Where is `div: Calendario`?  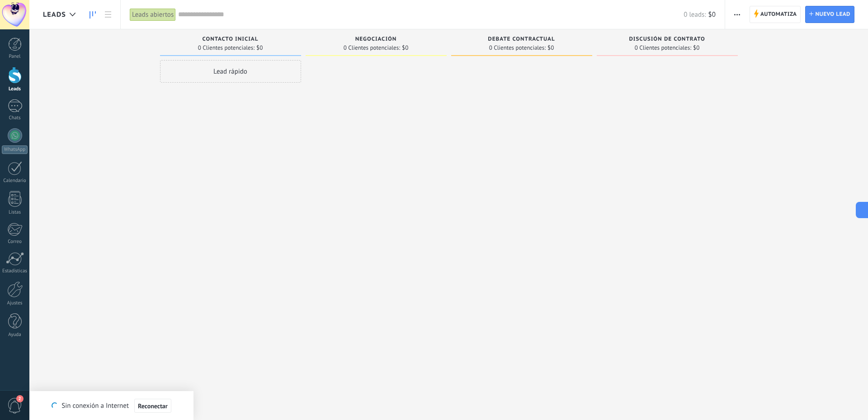
div: Calendario is located at coordinates (15, 181).